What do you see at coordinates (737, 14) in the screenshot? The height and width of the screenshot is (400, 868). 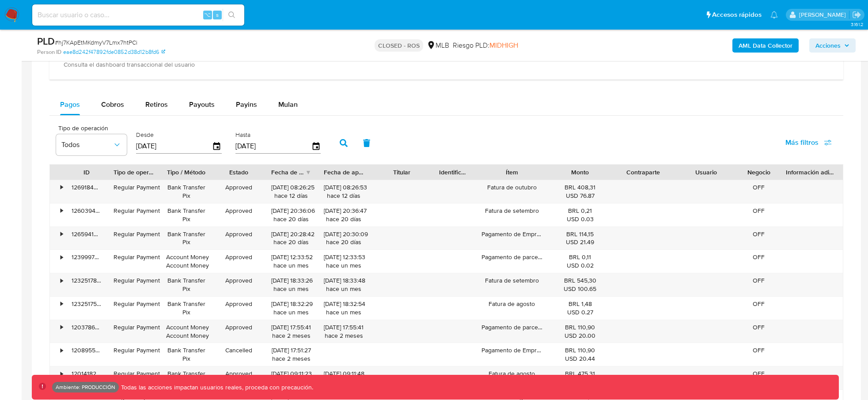 I see `span: Accesos rápidos` at bounding box center [737, 14].